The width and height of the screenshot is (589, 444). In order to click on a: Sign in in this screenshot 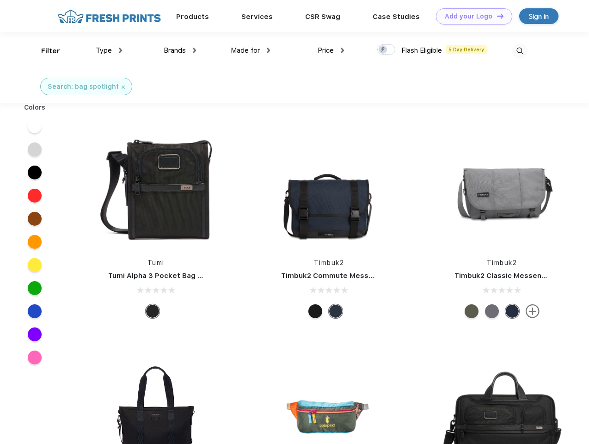, I will do `click(539, 16)`.